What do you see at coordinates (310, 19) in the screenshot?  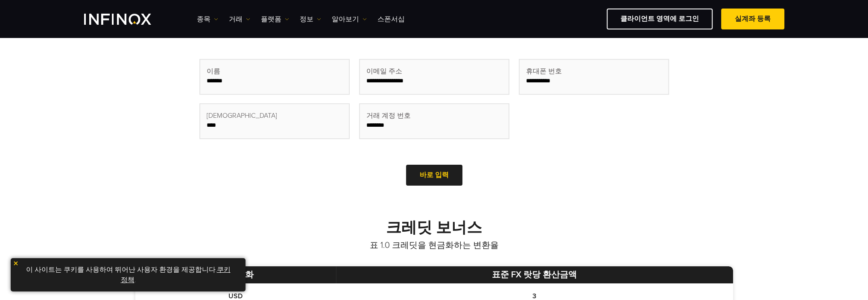 I see `a: 정보` at bounding box center [310, 19].